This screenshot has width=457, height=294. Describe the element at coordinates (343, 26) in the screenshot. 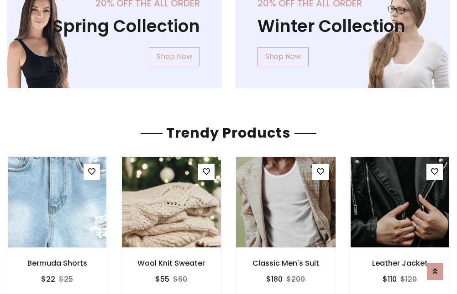

I see `h1: Winter Collection` at that location.